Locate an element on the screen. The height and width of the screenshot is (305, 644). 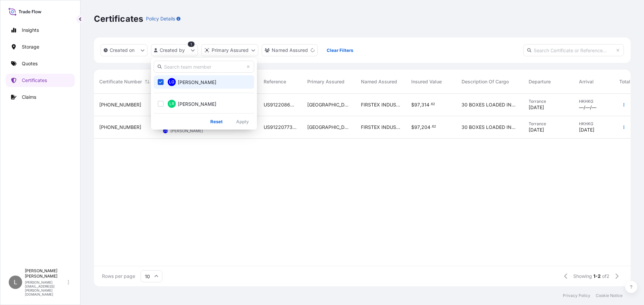
div: createdBy Filter options is located at coordinates (204, 94).